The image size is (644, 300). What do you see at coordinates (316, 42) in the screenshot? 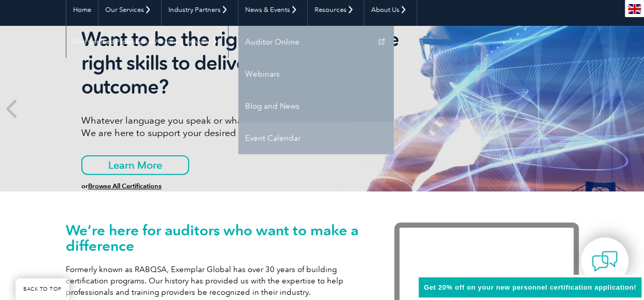
I see `a: Auditor Online` at bounding box center [316, 42].